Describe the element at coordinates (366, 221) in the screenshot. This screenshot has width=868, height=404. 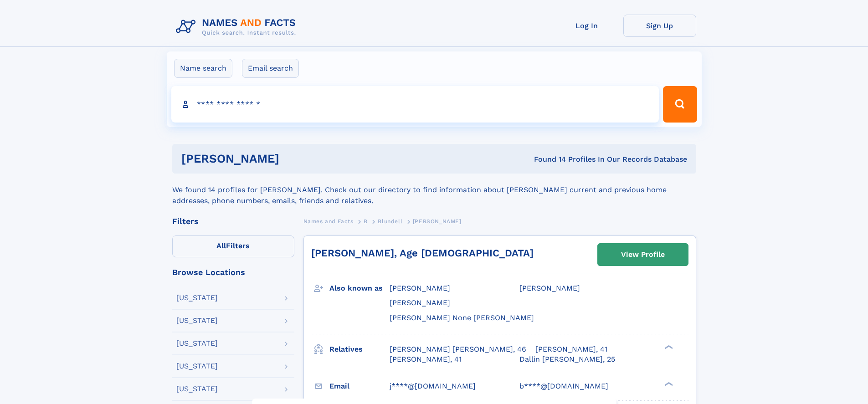
I see `a: B` at that location.